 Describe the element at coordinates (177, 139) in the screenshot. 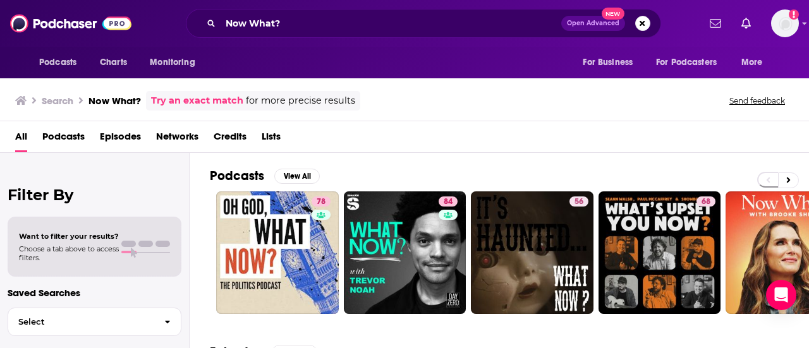

I see `span: Networks` at that location.